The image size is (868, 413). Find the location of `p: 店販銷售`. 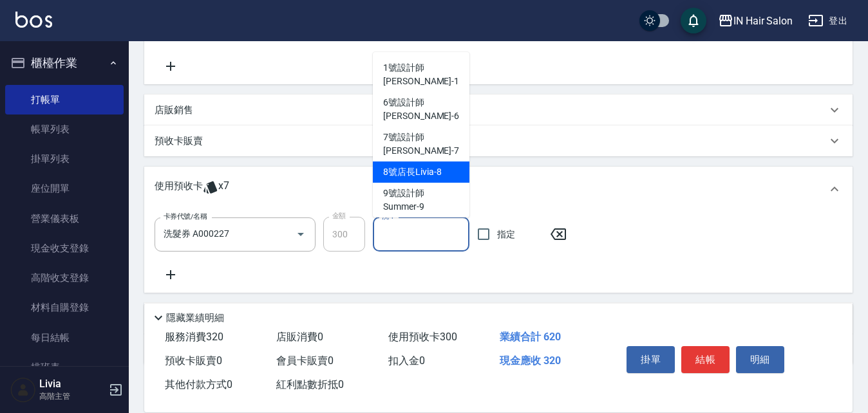

p: 店販銷售 is located at coordinates (174, 110).